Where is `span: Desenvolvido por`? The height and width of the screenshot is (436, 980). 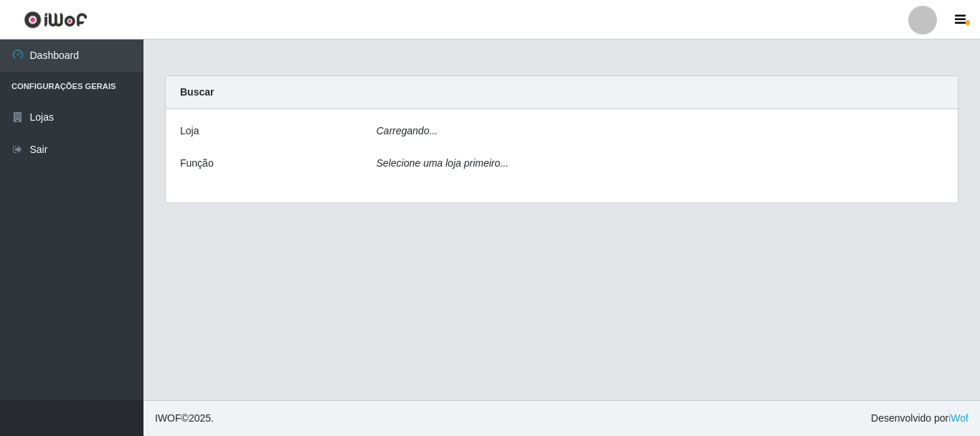 span: Desenvolvido por is located at coordinates (920, 418).